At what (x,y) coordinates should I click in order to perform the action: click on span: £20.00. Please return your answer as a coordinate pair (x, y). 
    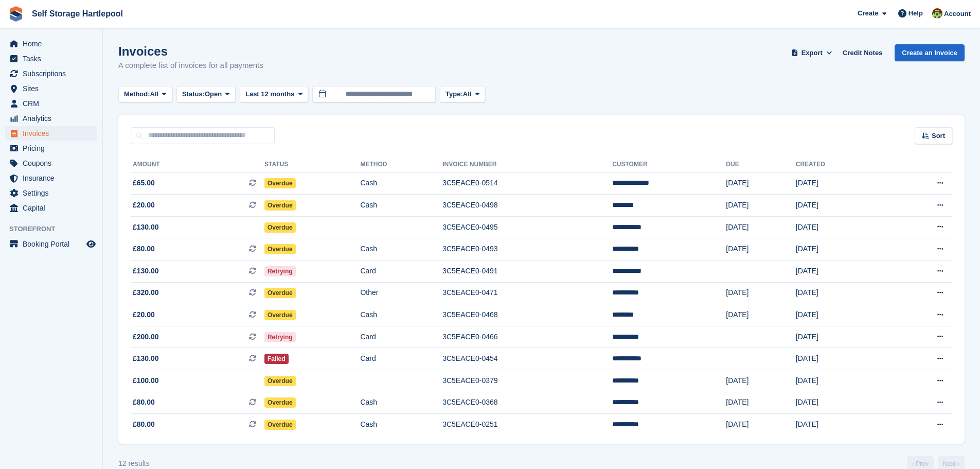
    Looking at the image, I should click on (144, 205).